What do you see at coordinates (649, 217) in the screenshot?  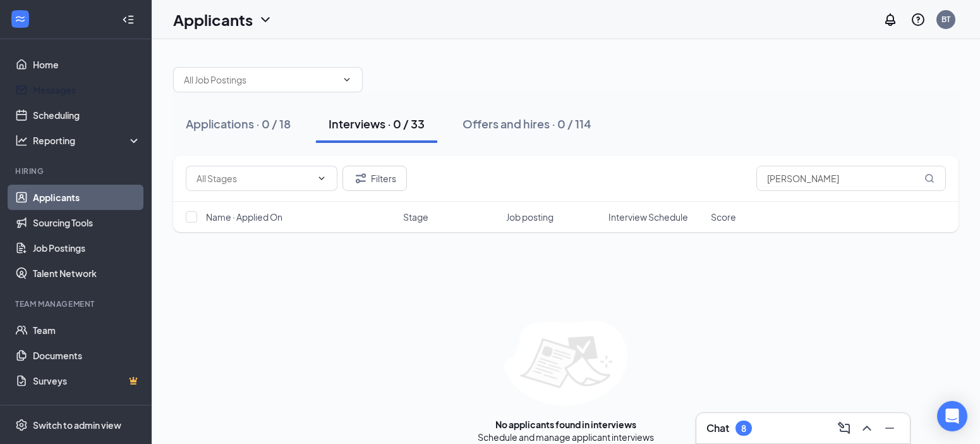 I see `span: Interview Schedule` at bounding box center [649, 217].